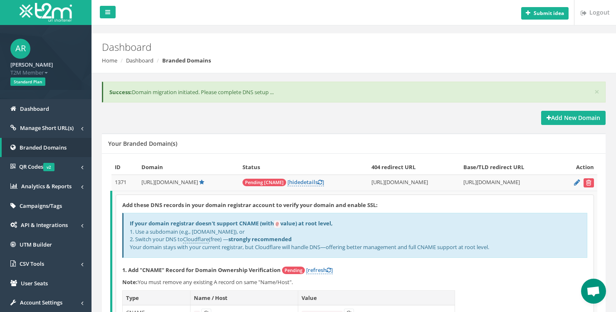 This screenshot has width=616, height=312. What do you see at coordinates (41, 302) in the screenshot?
I see `span: Account Settings` at bounding box center [41, 302].